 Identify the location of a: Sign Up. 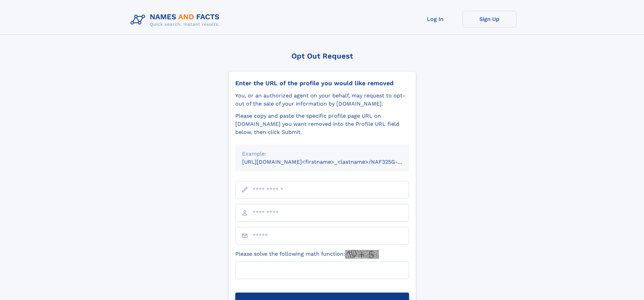
(489, 19).